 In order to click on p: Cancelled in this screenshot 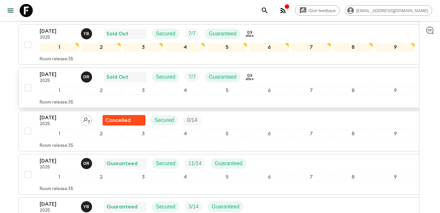, I will do `click(118, 120)`.